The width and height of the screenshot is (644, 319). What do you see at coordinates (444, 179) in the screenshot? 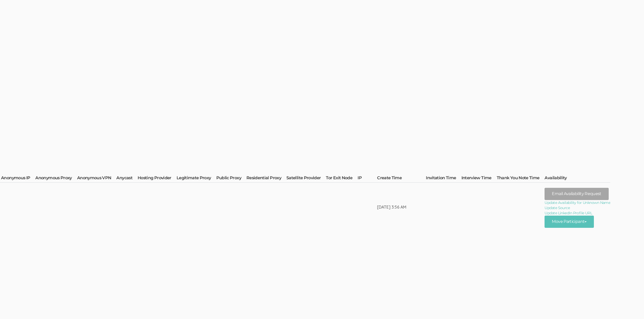
I see `th: Invitation Time` at bounding box center [444, 179].